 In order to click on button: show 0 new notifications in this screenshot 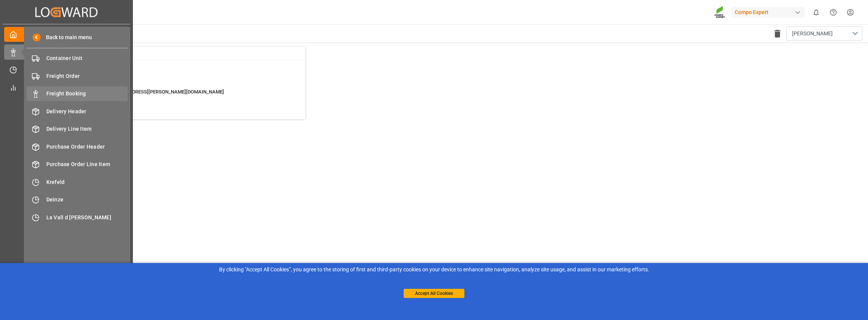, I will do `click(816, 12)`.